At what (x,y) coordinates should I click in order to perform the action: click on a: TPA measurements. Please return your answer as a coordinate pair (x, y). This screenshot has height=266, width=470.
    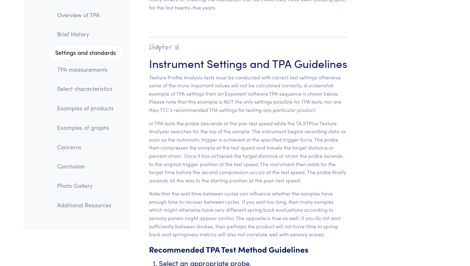
    Looking at the image, I should click on (87, 70).